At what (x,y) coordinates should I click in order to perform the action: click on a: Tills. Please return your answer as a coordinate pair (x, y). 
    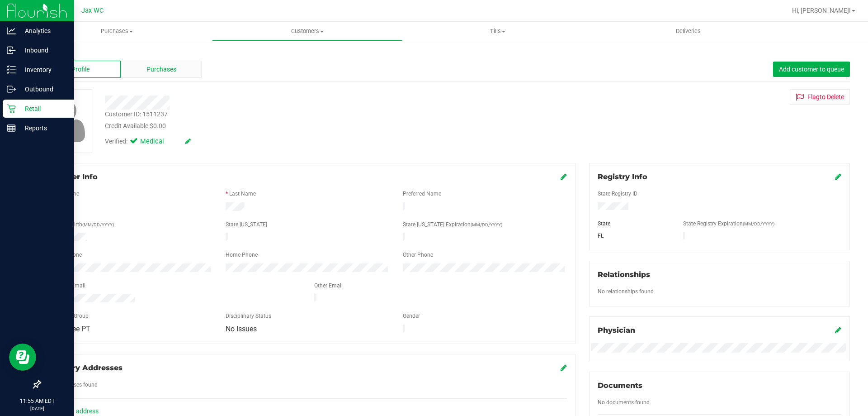
    Looking at the image, I should click on (498, 31).